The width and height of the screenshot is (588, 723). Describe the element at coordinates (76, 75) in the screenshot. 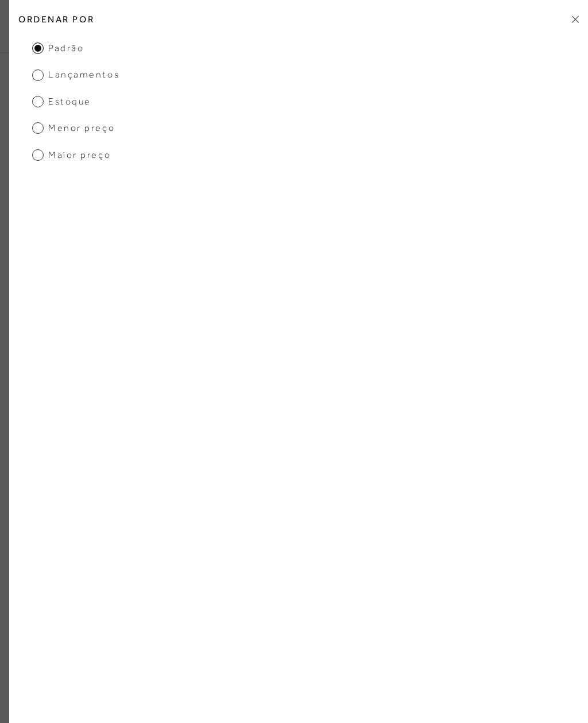

I see `span: Lançamentos` at that location.